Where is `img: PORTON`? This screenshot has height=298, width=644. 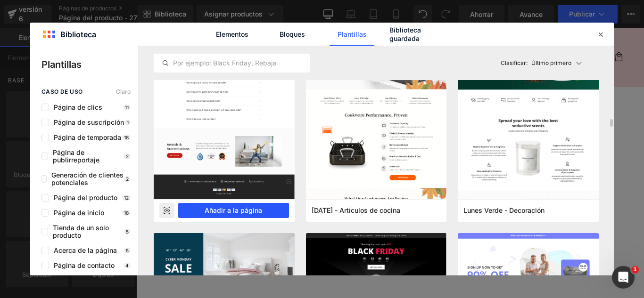
img: PORTON is located at coordinates (145, 174).